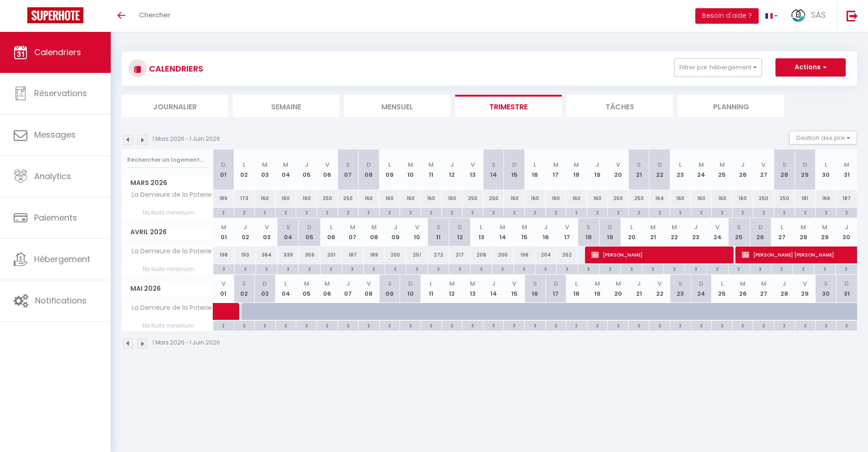 The height and width of the screenshot is (452, 868). I want to click on span: Paiements, so click(56, 217).